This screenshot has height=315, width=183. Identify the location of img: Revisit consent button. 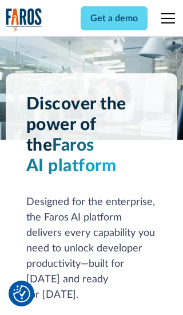
(22, 294).